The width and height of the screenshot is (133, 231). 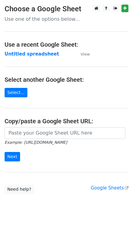 I want to click on input: Paste your Google Sheet URL here, so click(x=65, y=133).